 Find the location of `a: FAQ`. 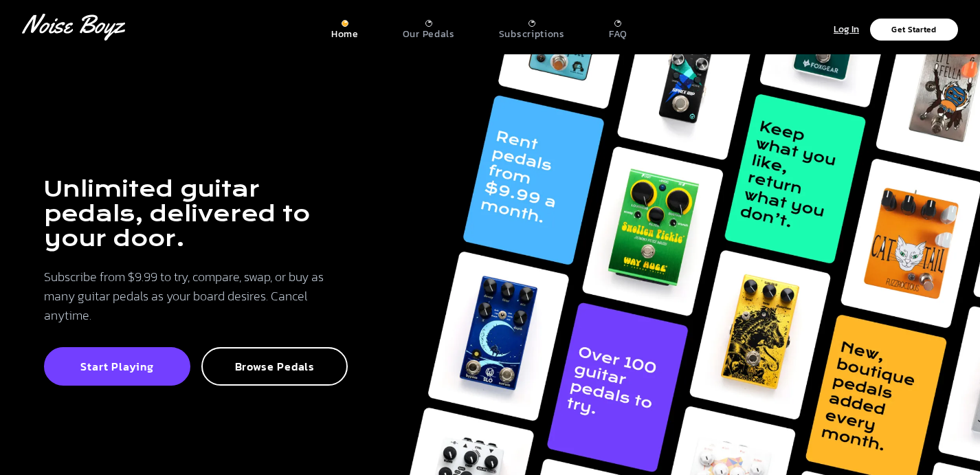

a: FAQ is located at coordinates (618, 27).